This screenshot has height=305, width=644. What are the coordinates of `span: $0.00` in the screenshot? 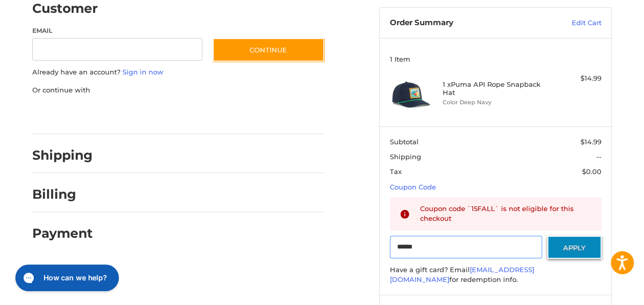 It's located at (591, 171).